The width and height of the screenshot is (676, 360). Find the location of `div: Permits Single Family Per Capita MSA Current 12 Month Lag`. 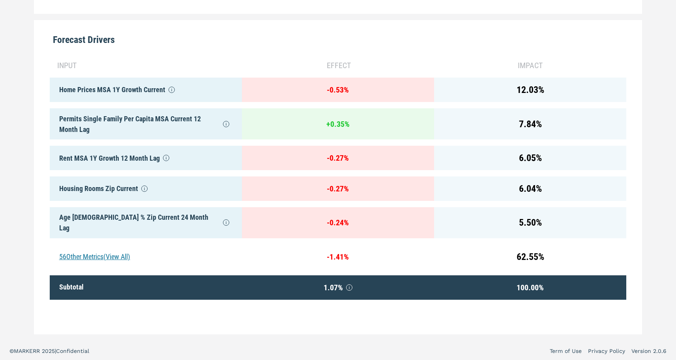

div: Permits Single Family Per Capita MSA Current 12 Month Lag is located at coordinates (146, 124).